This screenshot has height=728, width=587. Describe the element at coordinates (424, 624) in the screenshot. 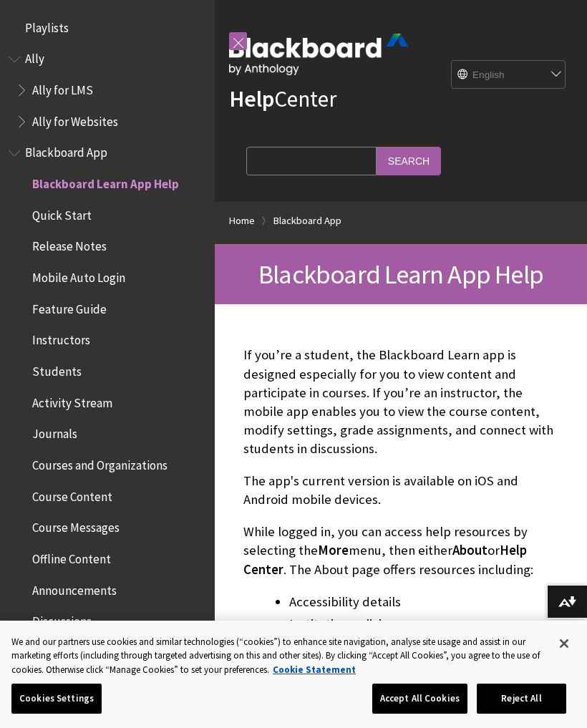

I see `li: Institution policies` at that location.